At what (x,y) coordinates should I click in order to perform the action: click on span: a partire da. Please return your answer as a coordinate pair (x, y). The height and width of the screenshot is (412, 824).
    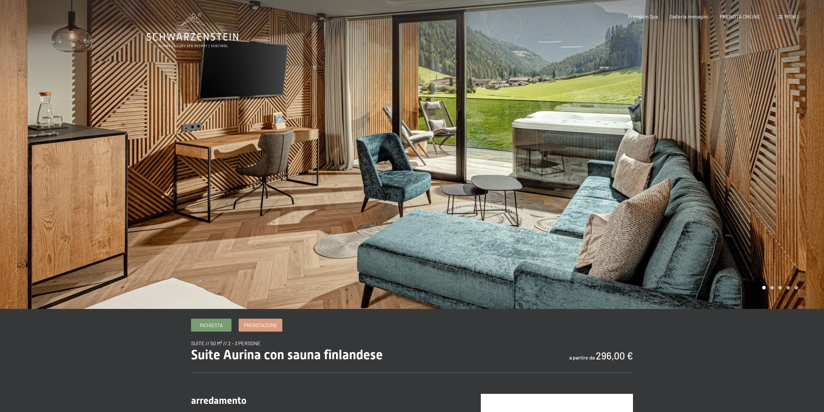
    Looking at the image, I should click on (582, 357).